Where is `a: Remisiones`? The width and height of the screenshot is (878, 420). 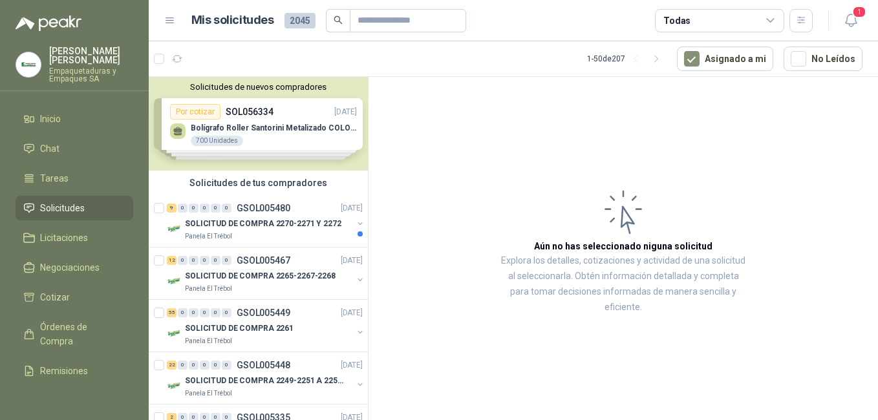
a: Remisiones is located at coordinates (74, 371).